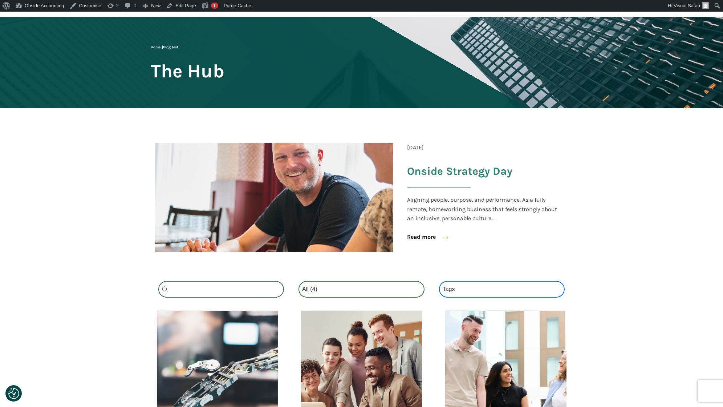  I want to click on span: Visual Safari, so click(687, 5).